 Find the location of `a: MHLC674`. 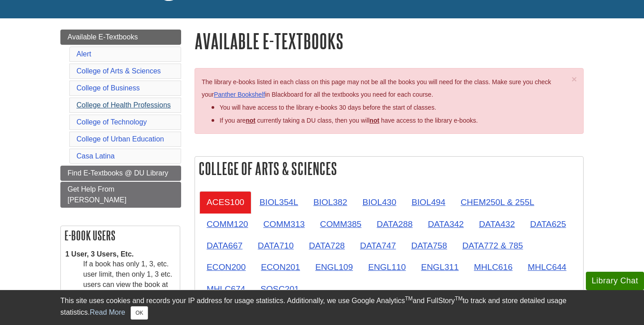

a: MHLC674 is located at coordinates (226, 289).